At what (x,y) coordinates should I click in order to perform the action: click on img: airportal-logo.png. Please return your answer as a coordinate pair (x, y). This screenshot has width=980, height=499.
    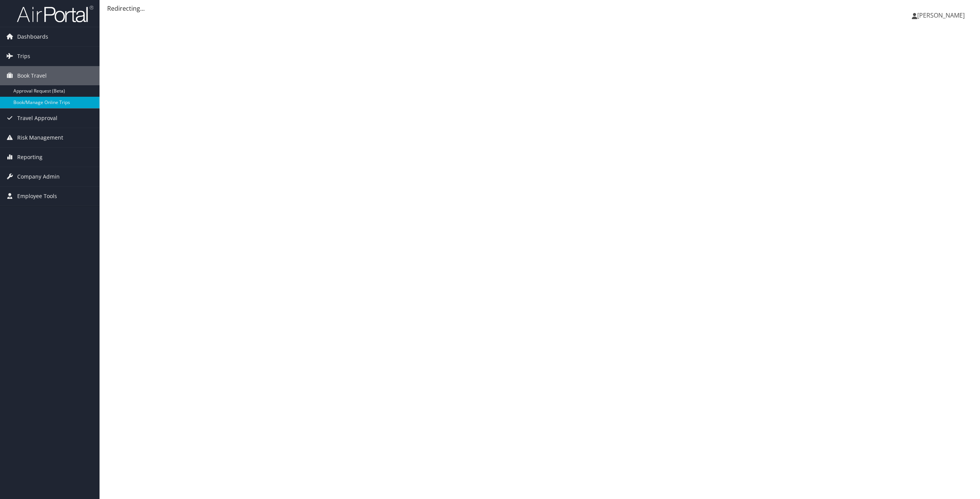
    Looking at the image, I should click on (55, 14).